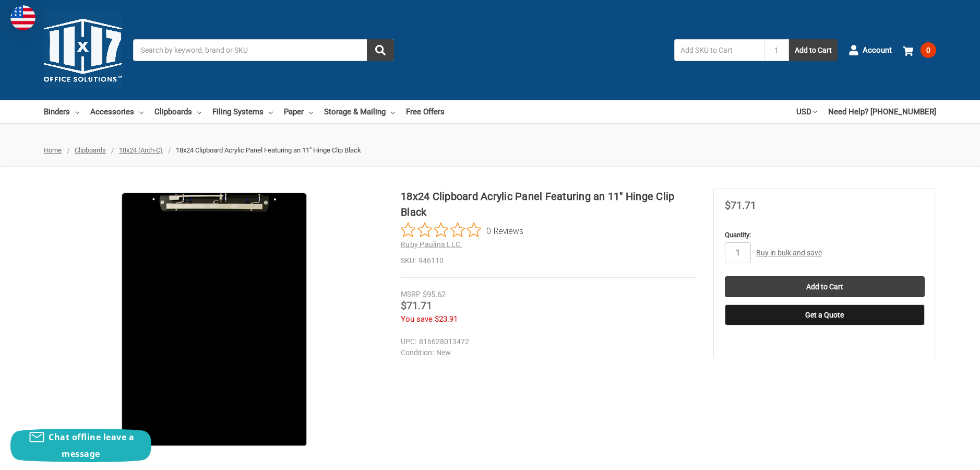 This screenshot has height=470, width=980. What do you see at coordinates (61, 112) in the screenshot?
I see `a: Binders` at bounding box center [61, 112].